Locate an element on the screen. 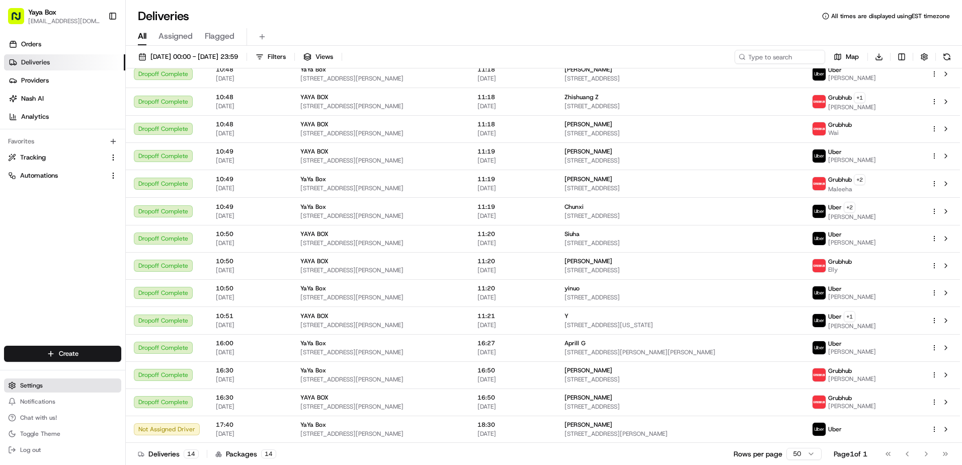  button: Filters is located at coordinates (271, 57).